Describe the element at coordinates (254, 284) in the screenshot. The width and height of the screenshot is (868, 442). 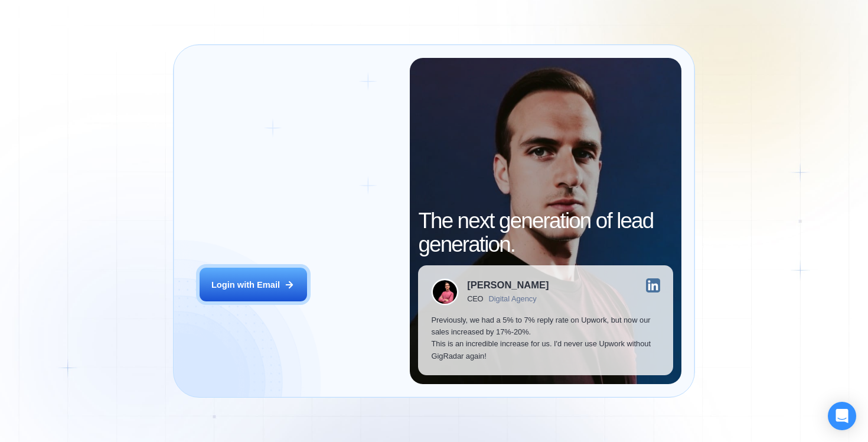
I see `button: Login with Email` at that location.